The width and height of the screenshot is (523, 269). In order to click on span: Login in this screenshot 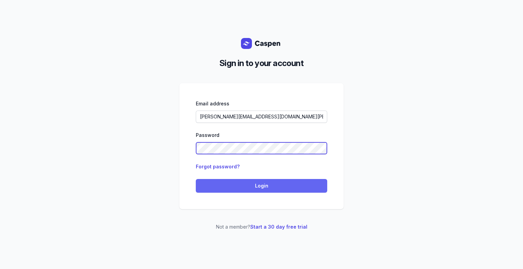, I will do `click(262, 186)`.